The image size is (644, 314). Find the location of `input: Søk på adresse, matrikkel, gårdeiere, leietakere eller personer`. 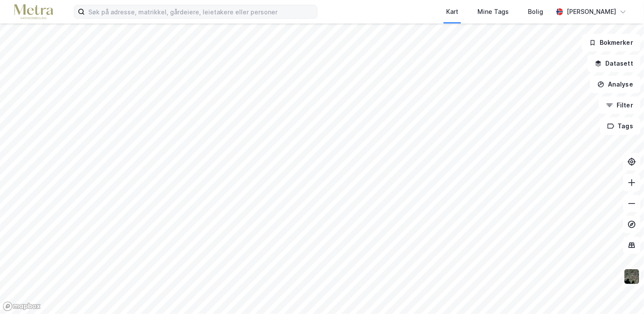

input: Søk på adresse, matrikkel, gårdeiere, leietakere eller personer is located at coordinates (201, 12).